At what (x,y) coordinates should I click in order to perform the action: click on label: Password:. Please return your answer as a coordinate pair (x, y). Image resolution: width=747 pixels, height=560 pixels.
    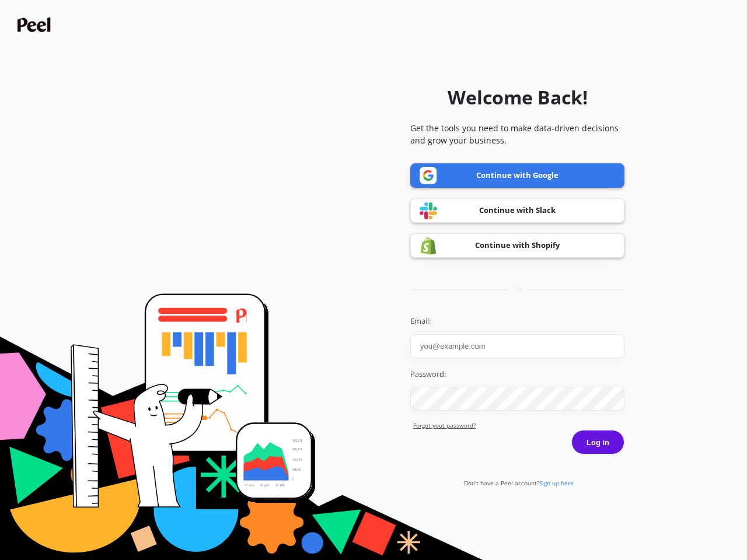
    Looking at the image, I should click on (517, 374).